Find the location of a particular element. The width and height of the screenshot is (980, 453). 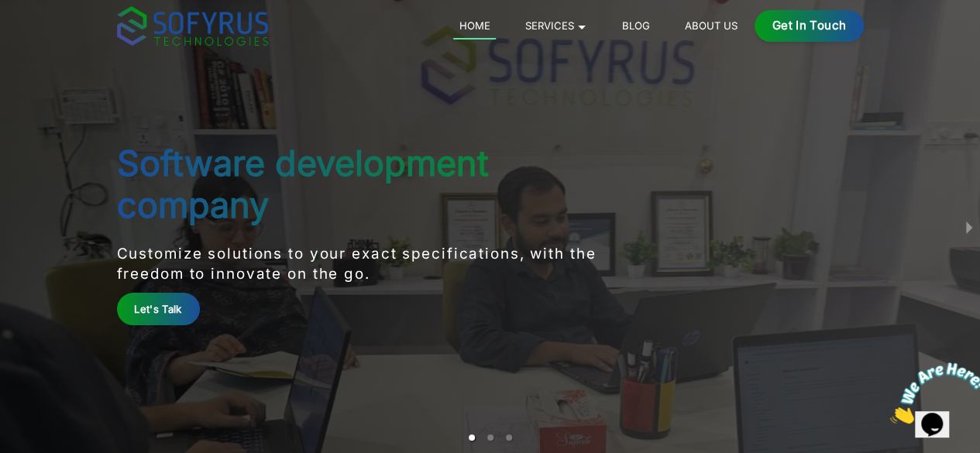

li: slide item 3 is located at coordinates (509, 438).